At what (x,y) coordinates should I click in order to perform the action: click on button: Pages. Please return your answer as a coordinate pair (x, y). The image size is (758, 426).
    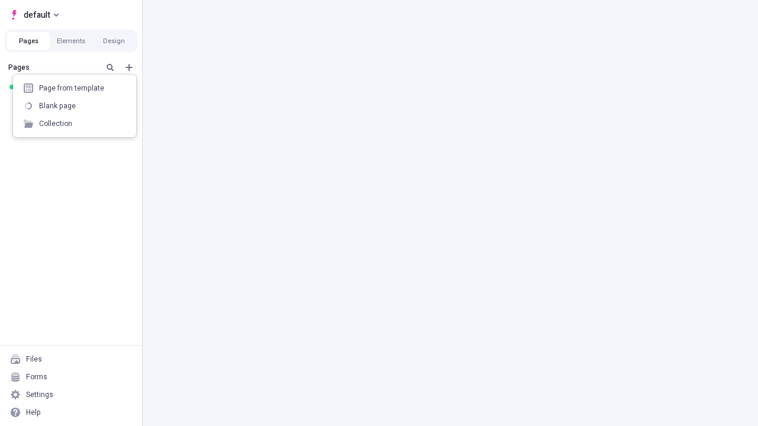
    Looking at the image, I should click on (28, 41).